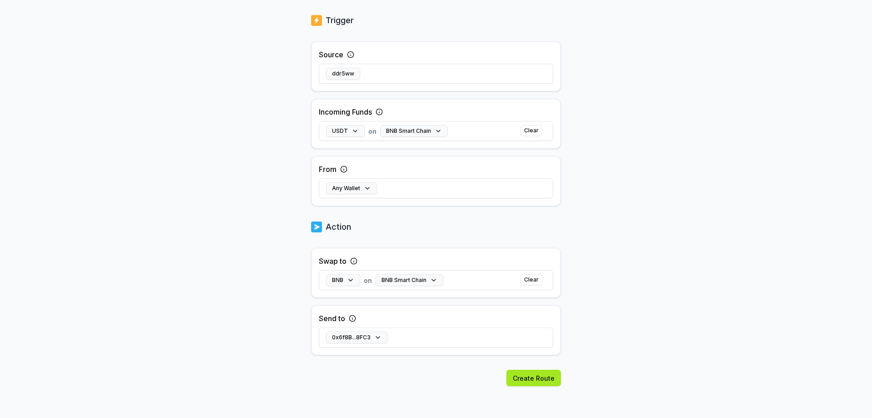 This screenshot has width=872, height=418. I want to click on label: Send to, so click(332, 318).